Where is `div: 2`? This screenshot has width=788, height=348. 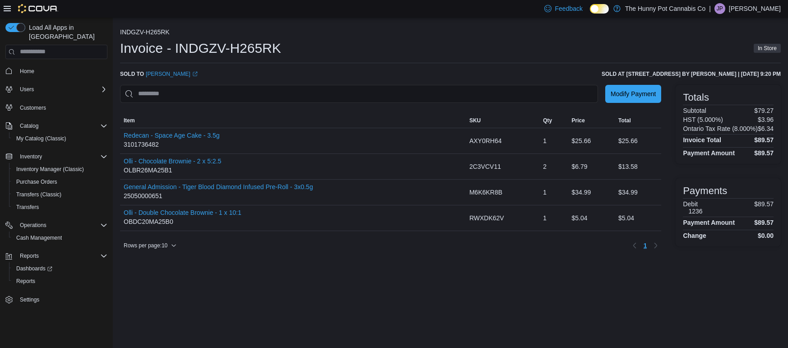
div: 2 is located at coordinates (553, 167).